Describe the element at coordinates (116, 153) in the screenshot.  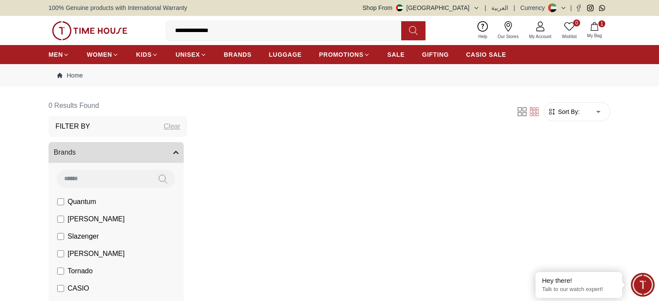
I see `button: Brands` at that location.